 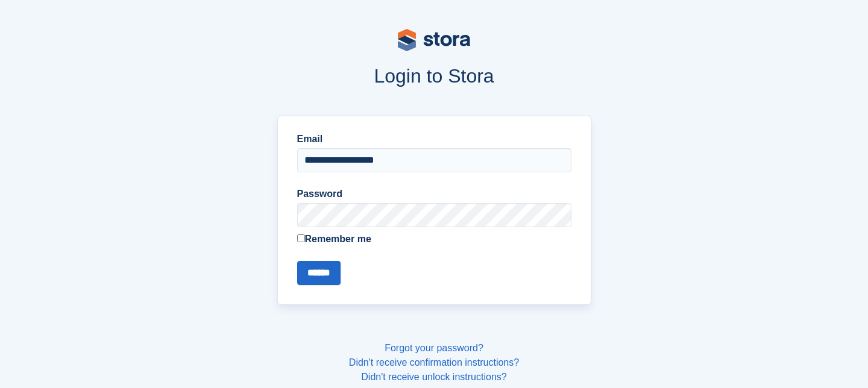 I want to click on input: Remember me, so click(x=301, y=238).